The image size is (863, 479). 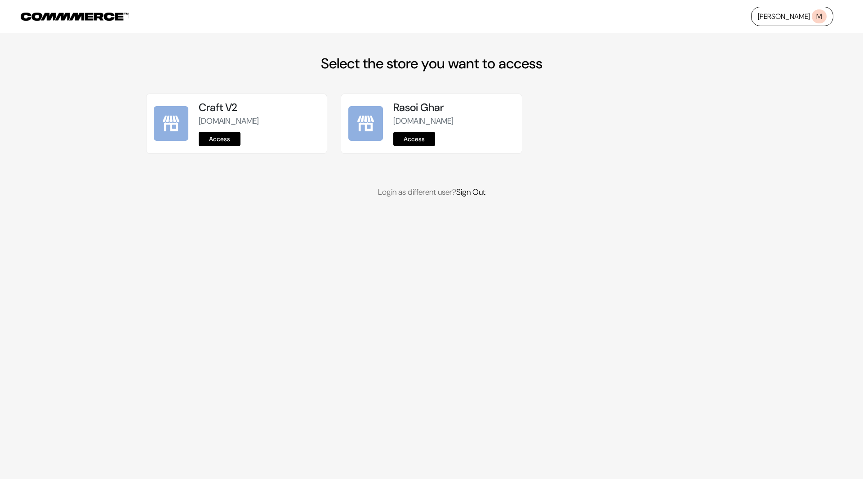 What do you see at coordinates (454, 107) in the screenshot?
I see `h5: Rasoi Ghar` at bounding box center [454, 107].